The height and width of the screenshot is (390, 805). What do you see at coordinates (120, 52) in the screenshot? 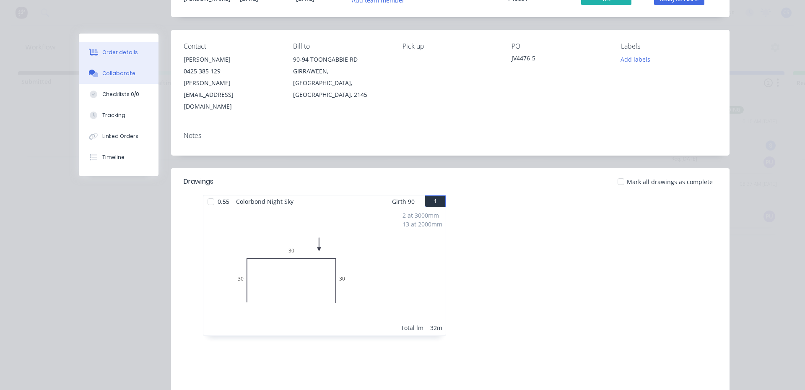
I see `div: Order details` at bounding box center [120, 52].